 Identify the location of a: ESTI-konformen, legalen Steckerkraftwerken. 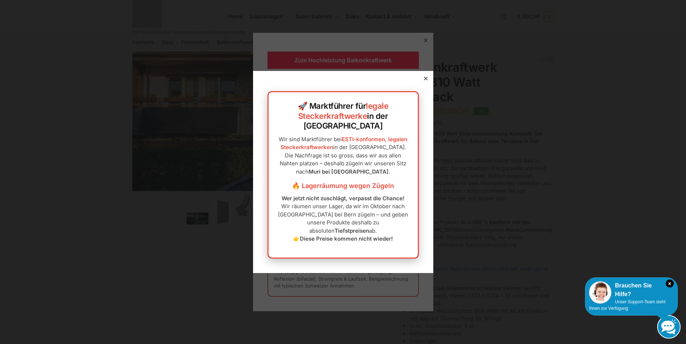
(344, 143).